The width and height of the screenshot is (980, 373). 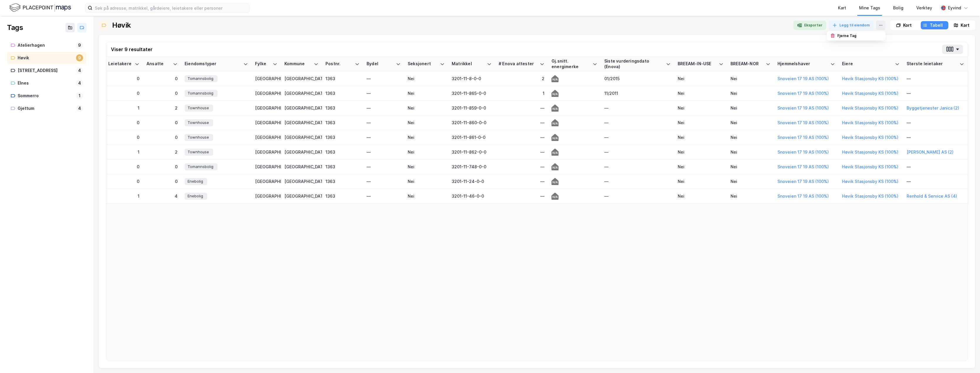 What do you see at coordinates (47, 96) in the screenshot?
I see `a: Sommerro1` at bounding box center [47, 96].